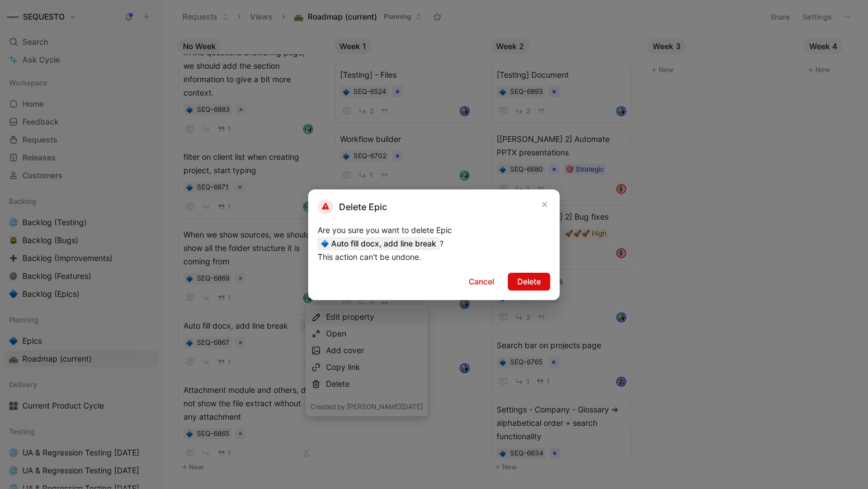 The image size is (868, 489). I want to click on h2: Delete Epic, so click(352, 207).